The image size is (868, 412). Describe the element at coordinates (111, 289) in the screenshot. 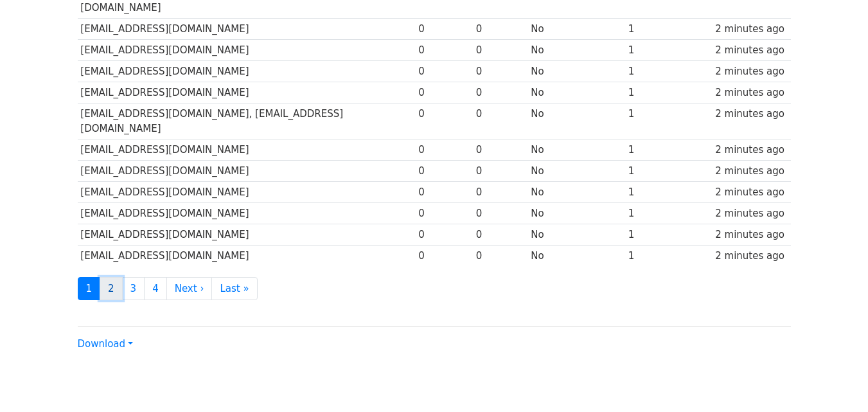

I see `a: 2` at that location.